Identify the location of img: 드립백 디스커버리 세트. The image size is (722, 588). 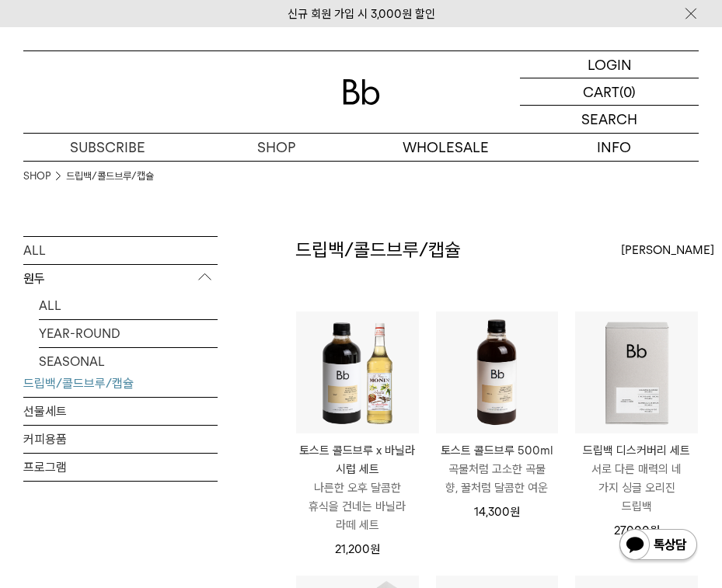
(636, 373).